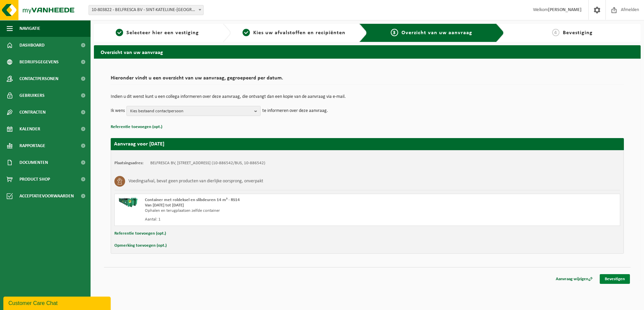  I want to click on div: Aantal: 1, so click(269, 219).